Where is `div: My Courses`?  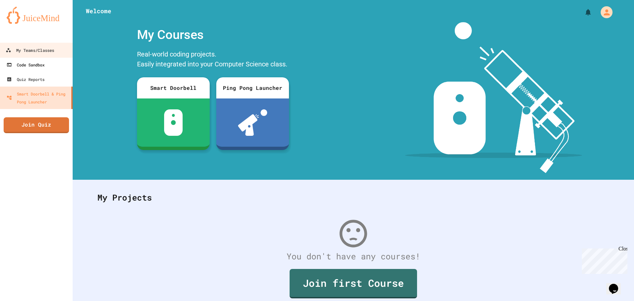
div: My Courses is located at coordinates (213, 35).